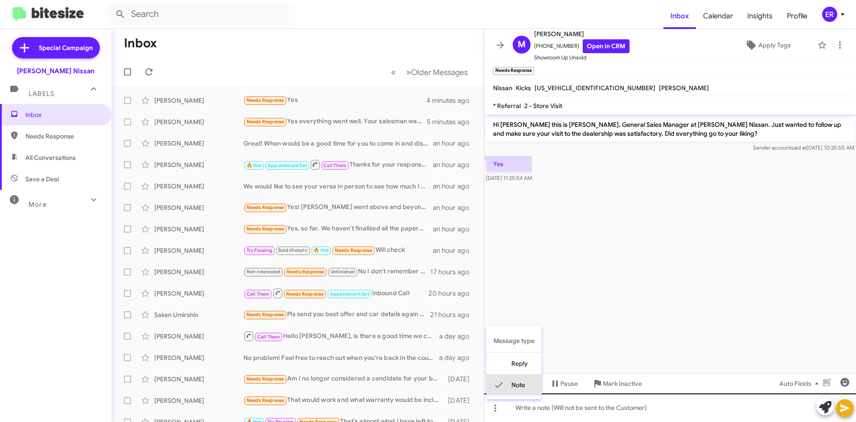  What do you see at coordinates (338, 186) in the screenshot?
I see `div: We would like to see your versa in person to see how much I can offer you! When are you able to b...` at bounding box center [338, 186].